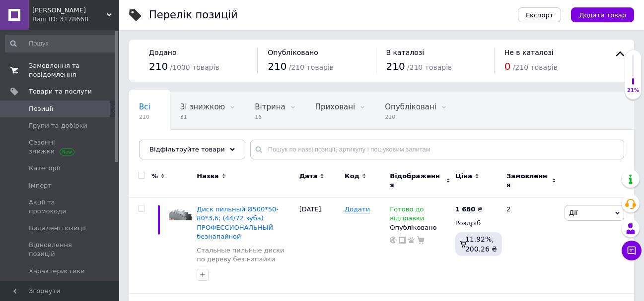 Image resolution: width=644 pixels, height=301 pixels. Describe the element at coordinates (60, 70) in the screenshot. I see `span: Замовлення та повідомлення` at that location.